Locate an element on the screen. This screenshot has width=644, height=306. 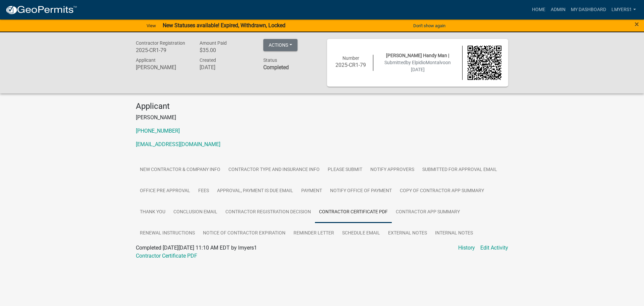
a: Conclusion Email is located at coordinates (195, 212).